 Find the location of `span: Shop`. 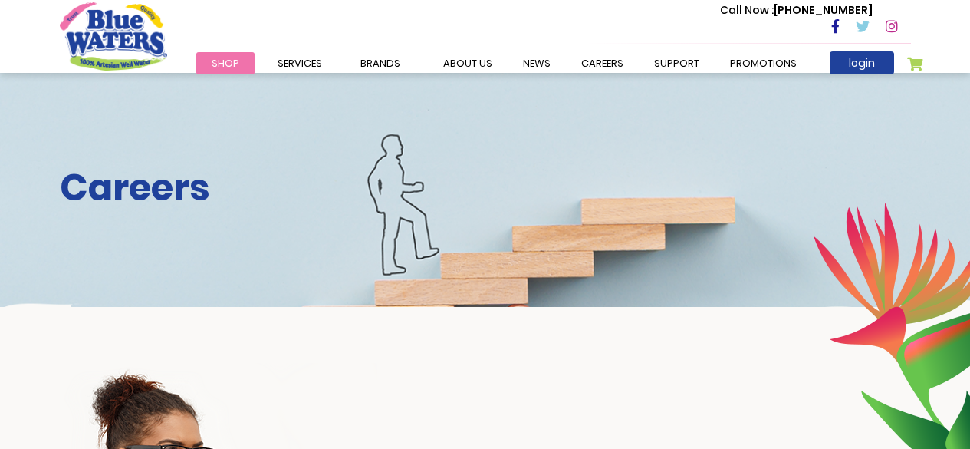

span: Shop is located at coordinates (225, 63).